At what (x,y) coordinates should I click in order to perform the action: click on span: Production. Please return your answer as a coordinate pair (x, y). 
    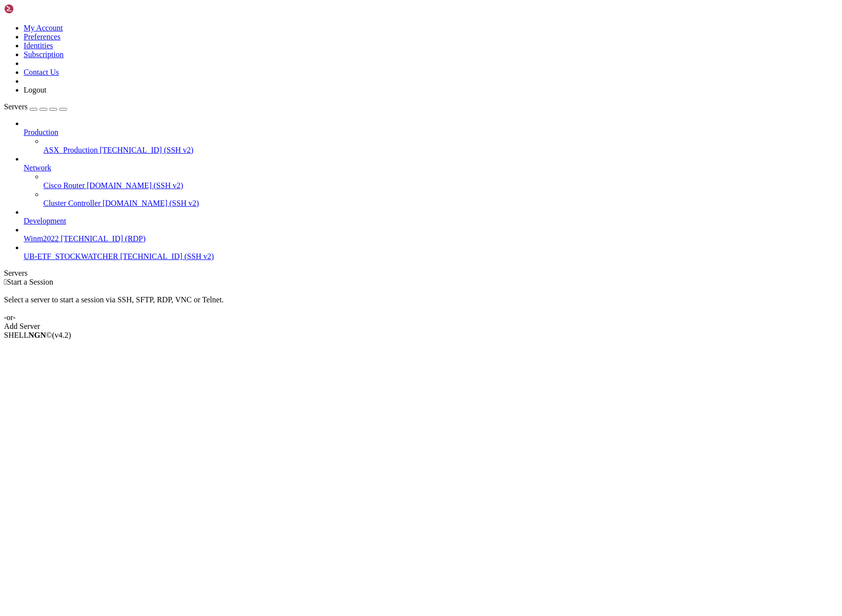
    Looking at the image, I should click on (41, 132).